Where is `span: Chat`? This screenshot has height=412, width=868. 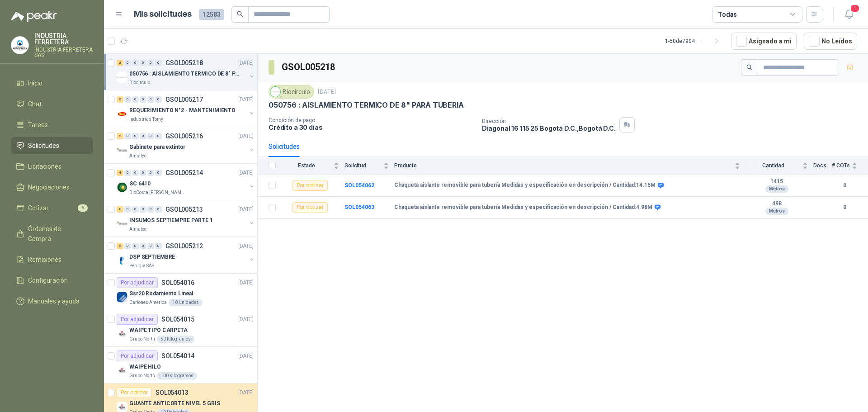
span: Chat is located at coordinates (35, 104).